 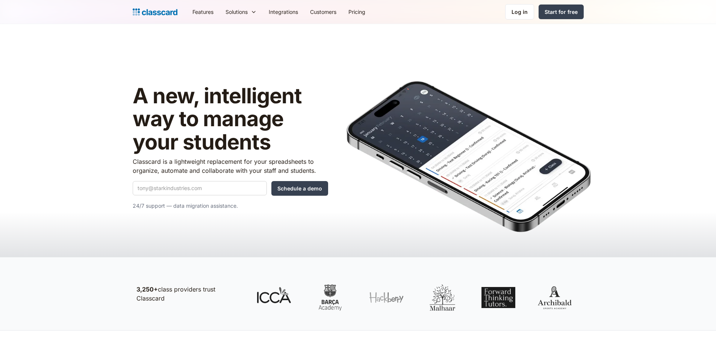 I want to click on strong: 3,250+, so click(x=147, y=289).